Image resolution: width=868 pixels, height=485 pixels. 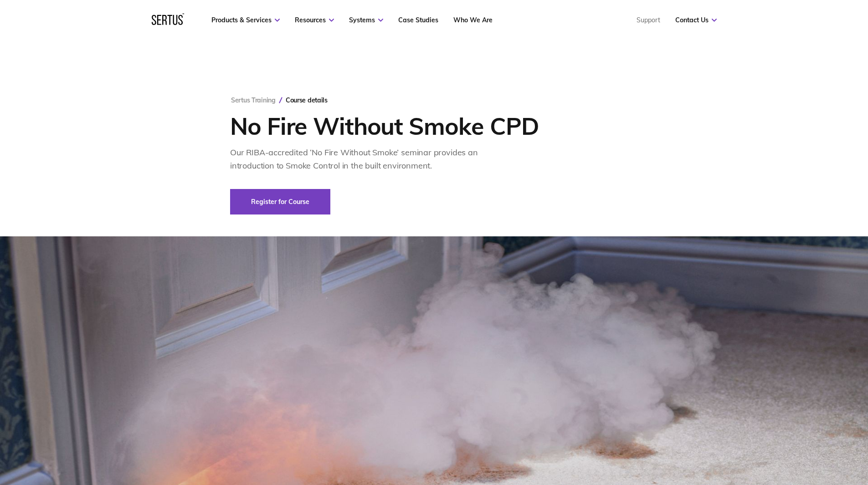 What do you see at coordinates (695, 20) in the screenshot?
I see `a: Contact Us` at bounding box center [695, 20].